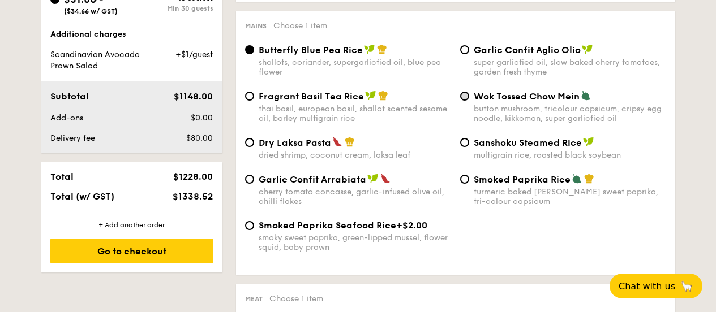 The image size is (716, 312). I want to click on span: Smoked Paprika Seafood Rice, so click(327, 225).